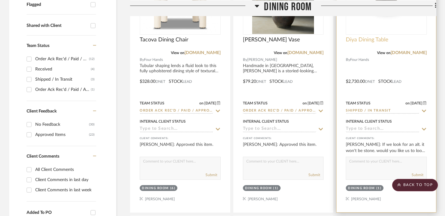  What do you see at coordinates (92, 59) in the screenshot?
I see `div: (12)` at bounding box center [92, 59].